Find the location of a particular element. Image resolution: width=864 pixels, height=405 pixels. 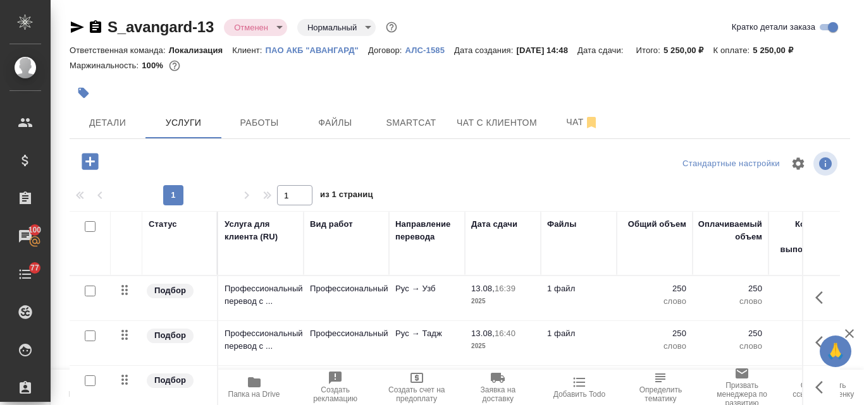

button: Доп статусы указывают на важность/срочность заказа is located at coordinates (391, 27).